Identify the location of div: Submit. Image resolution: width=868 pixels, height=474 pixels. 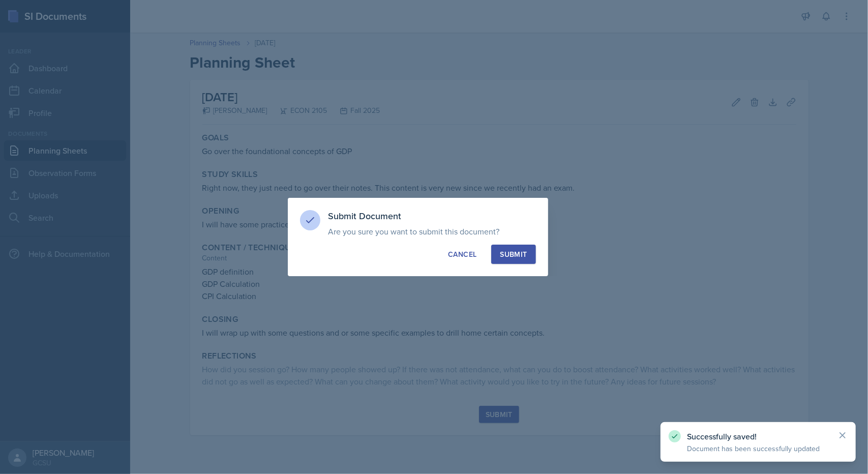
(513, 255).